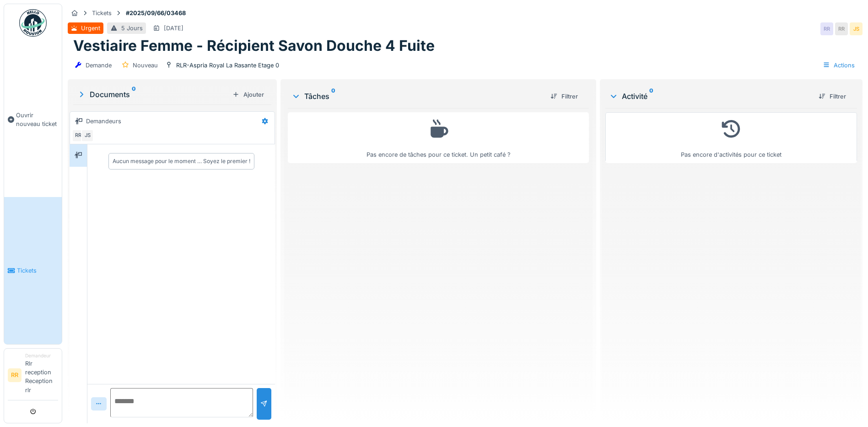 The height and width of the screenshot is (427, 868). What do you see at coordinates (101, 12) in the screenshot?
I see `div: Tickets` at bounding box center [101, 12].